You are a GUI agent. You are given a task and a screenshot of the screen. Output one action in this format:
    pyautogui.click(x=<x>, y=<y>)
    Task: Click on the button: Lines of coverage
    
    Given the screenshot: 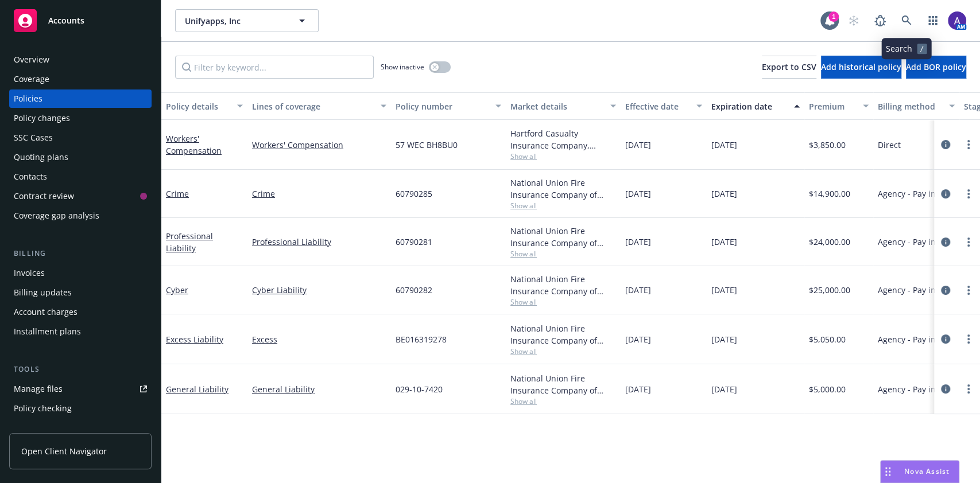 What is the action you would take?
    pyautogui.click(x=320, y=106)
    